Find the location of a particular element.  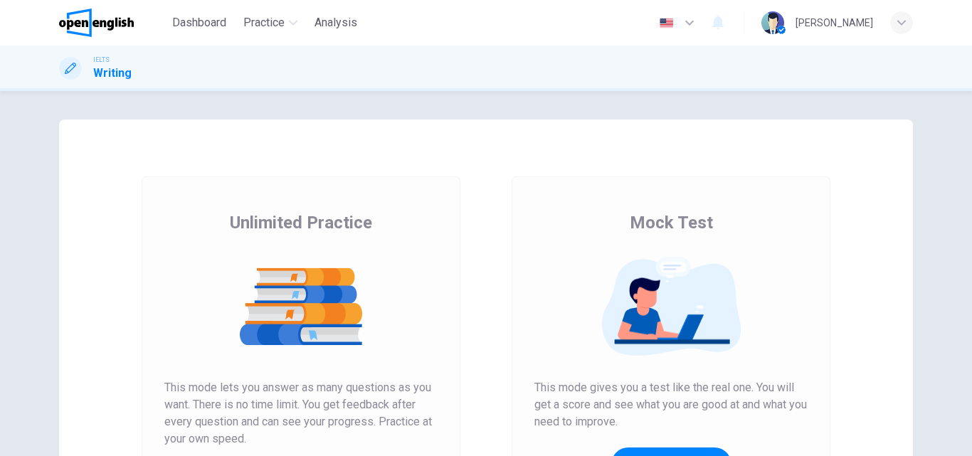

h1: Writing is located at coordinates (112, 73).